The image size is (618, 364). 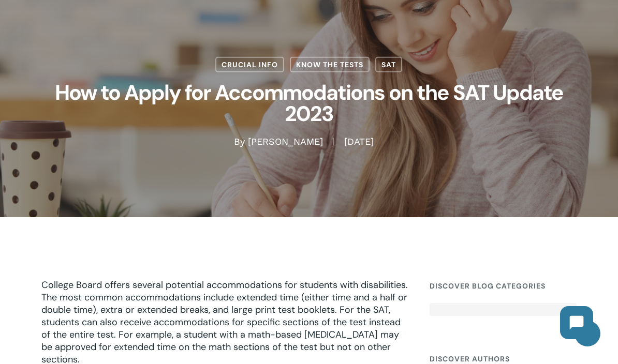 What do you see at coordinates (250, 65) in the screenshot?
I see `a: Crucial Info` at bounding box center [250, 65].